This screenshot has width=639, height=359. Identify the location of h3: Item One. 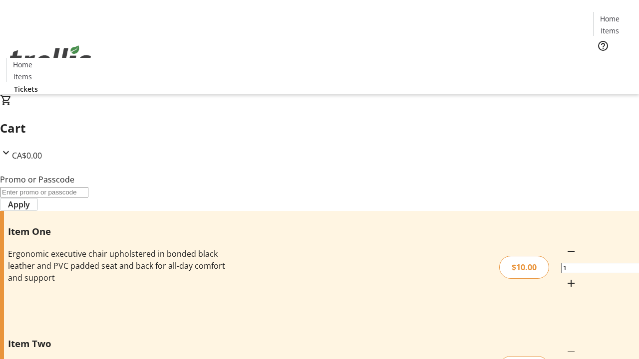
(117, 232).